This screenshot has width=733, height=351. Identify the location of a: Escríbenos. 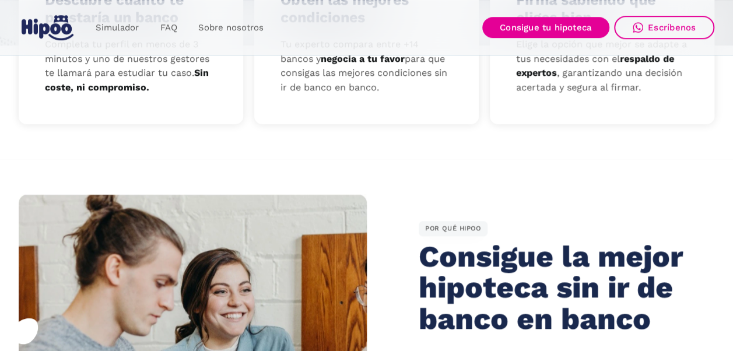
(664, 27).